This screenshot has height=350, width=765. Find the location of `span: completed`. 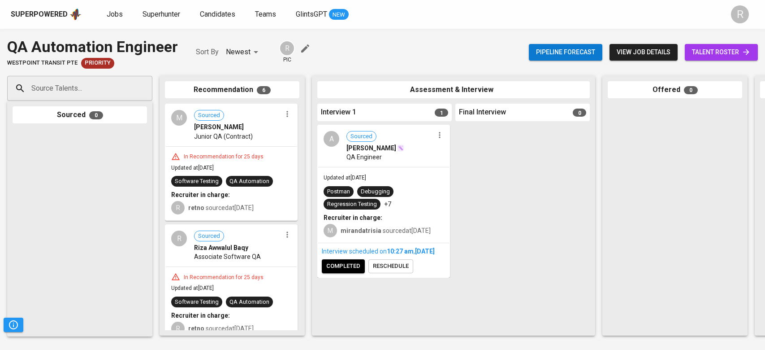

span: completed is located at coordinates (343, 266).